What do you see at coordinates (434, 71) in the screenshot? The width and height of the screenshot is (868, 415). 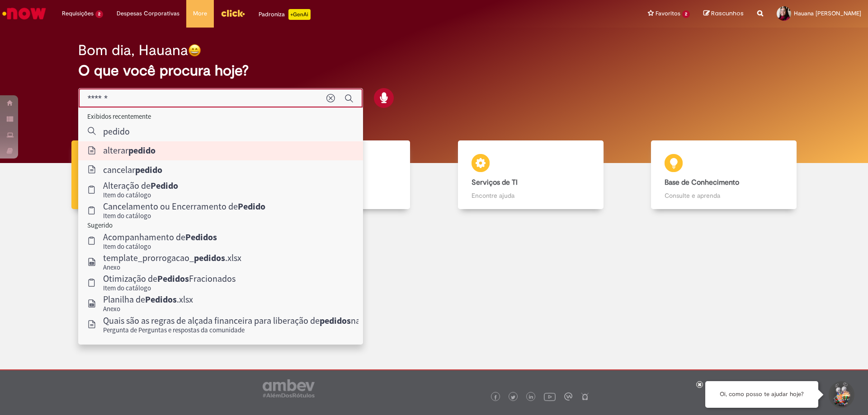 I see `h2: O que você procura hoje?` at bounding box center [434, 71].